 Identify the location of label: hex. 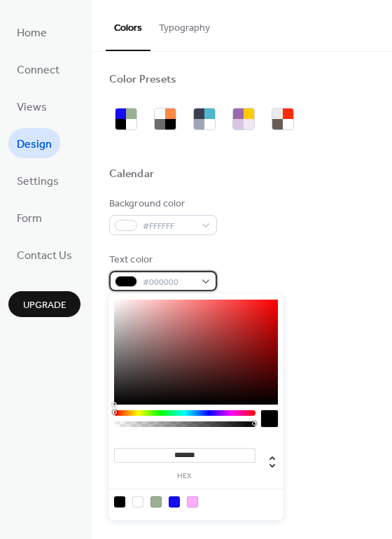
(185, 476).